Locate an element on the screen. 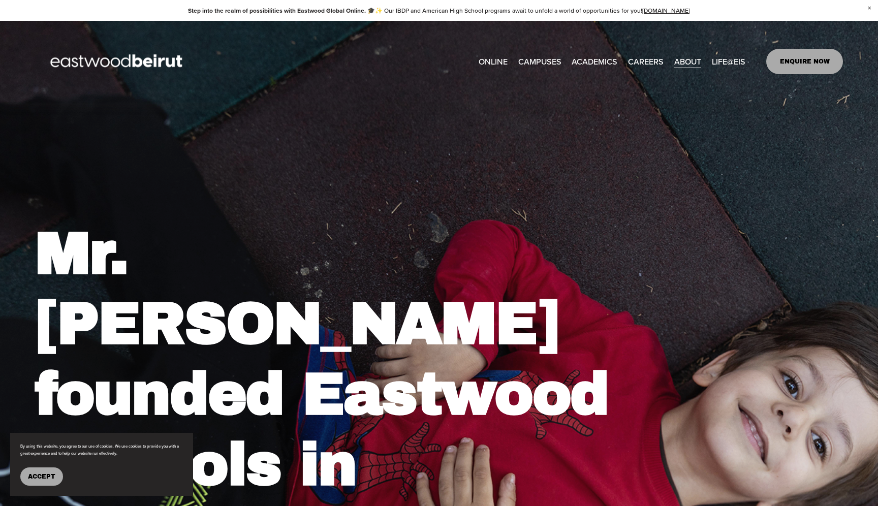 Image resolution: width=878 pixels, height=506 pixels. a: ONLINE is located at coordinates (493, 62).